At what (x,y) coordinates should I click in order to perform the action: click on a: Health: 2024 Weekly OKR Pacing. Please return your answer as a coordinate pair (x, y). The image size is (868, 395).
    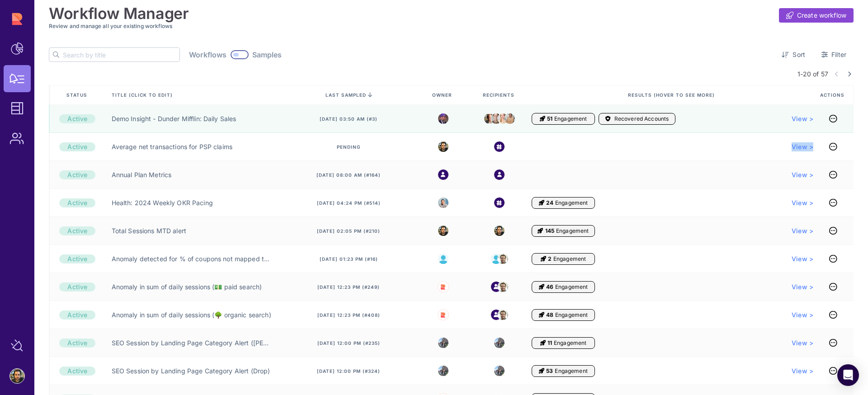
    Looking at the image, I should click on (162, 203).